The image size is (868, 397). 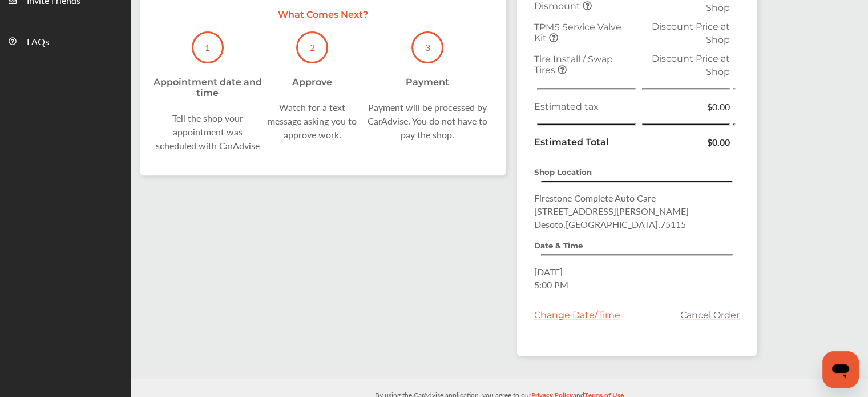 What do you see at coordinates (558, 245) in the screenshot?
I see `strong: Date & Time` at bounding box center [558, 245].